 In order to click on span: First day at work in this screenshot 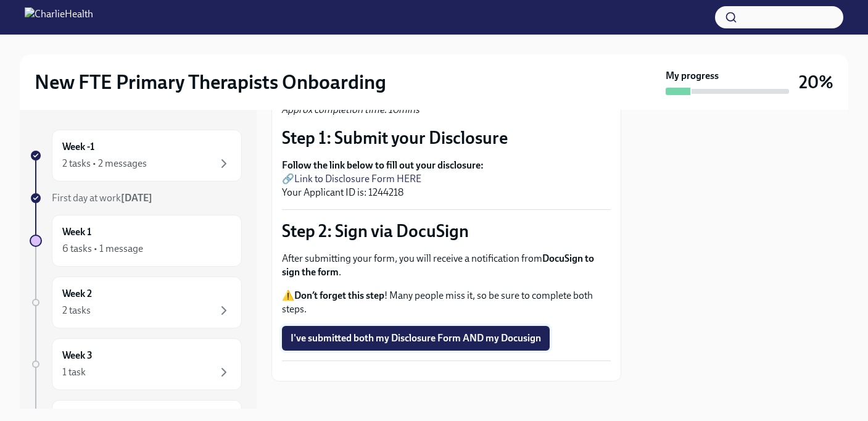, I will do `click(102, 198)`.